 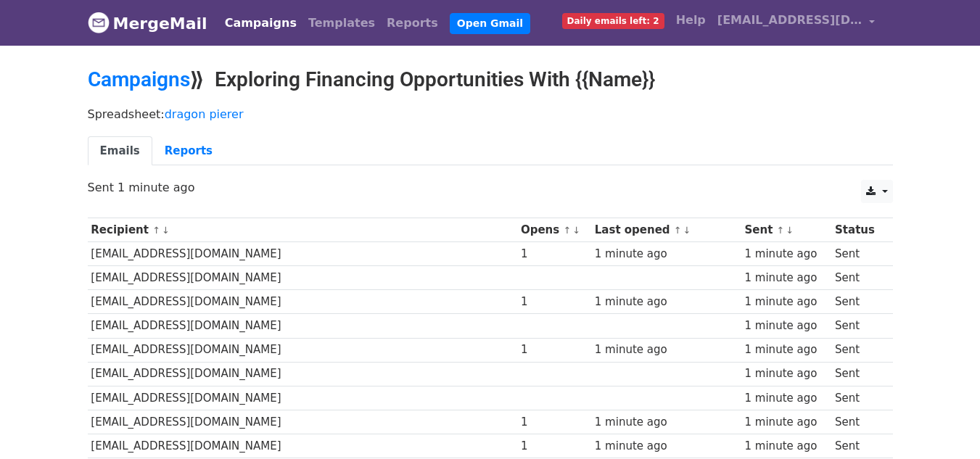 I want to click on a: Help, so click(x=691, y=20).